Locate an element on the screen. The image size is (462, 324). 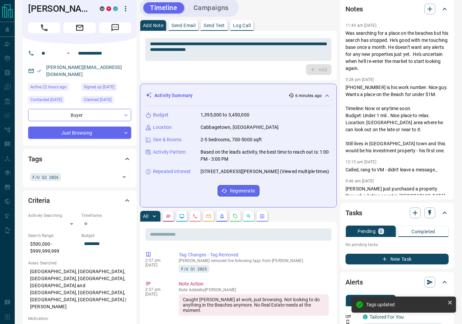
button: Regenerate is located at coordinates (238, 191).